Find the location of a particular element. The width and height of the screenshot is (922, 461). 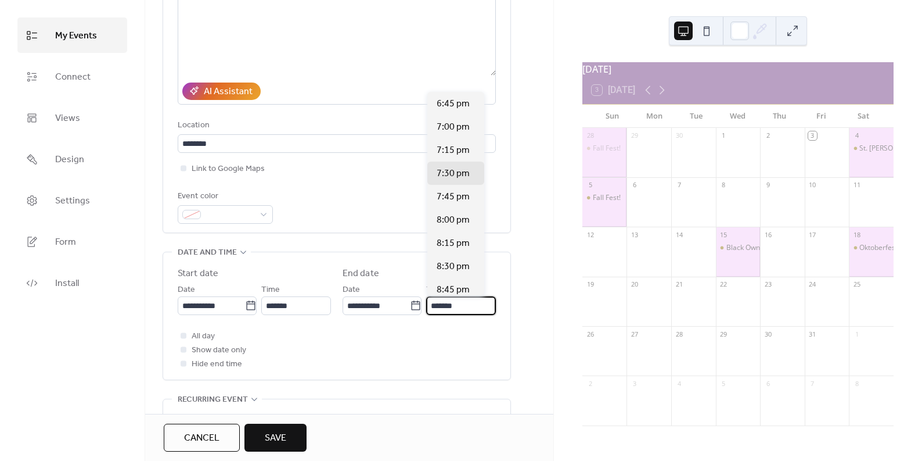

span: Settings is located at coordinates (73, 200).